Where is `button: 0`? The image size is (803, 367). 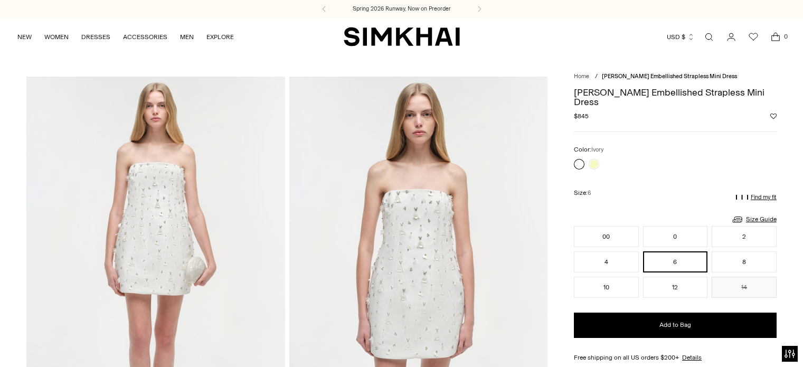 button: 0 is located at coordinates (675, 237).